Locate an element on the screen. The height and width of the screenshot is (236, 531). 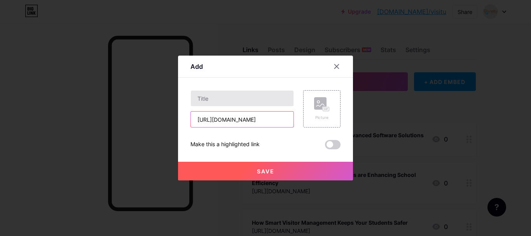
button: Save is located at coordinates (266, 171).